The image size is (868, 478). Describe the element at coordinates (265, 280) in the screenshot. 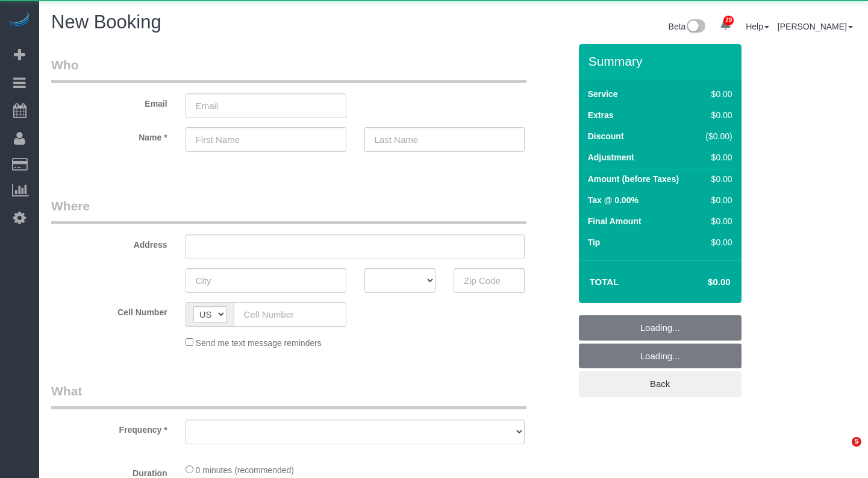

I see `input: City` at that location.